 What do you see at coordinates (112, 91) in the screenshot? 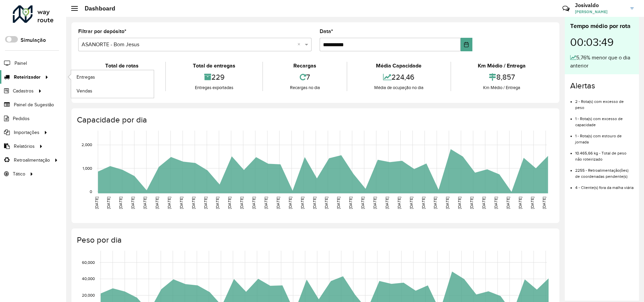
I see `a: Vendas` at bounding box center [112, 91].